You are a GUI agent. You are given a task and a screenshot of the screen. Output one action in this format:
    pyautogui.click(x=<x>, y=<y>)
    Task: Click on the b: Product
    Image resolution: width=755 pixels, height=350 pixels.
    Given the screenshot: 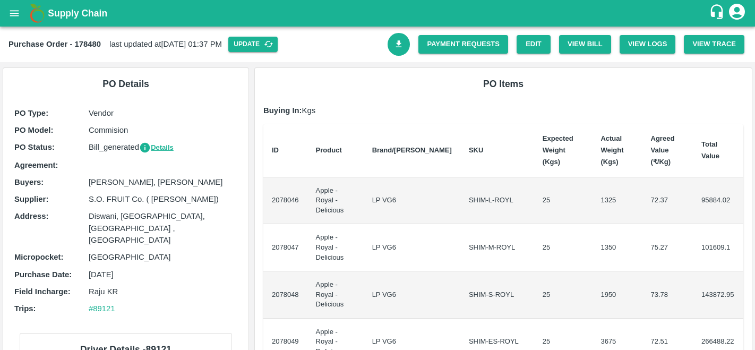 What is the action you would take?
    pyautogui.click(x=329, y=150)
    